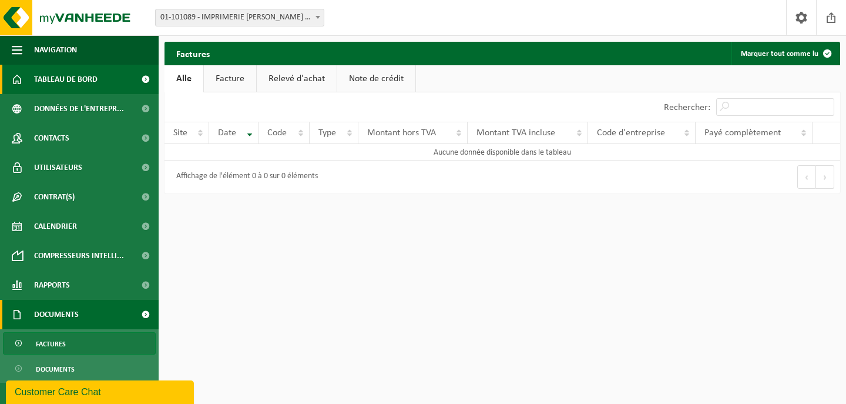 This screenshot has height=404, width=846. Describe the element at coordinates (66, 79) in the screenshot. I see `span: Tableau de bord` at that location.